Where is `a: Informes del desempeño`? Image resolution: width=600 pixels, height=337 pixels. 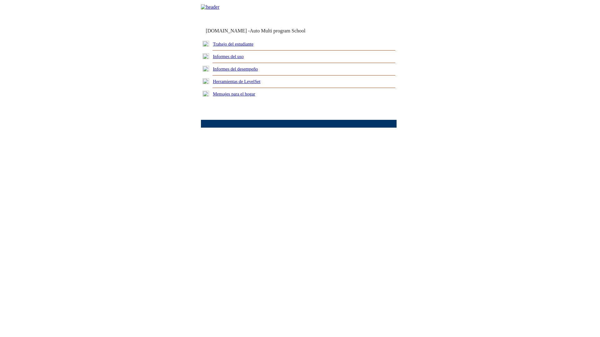
a: Informes del desempeño is located at coordinates (235, 69).